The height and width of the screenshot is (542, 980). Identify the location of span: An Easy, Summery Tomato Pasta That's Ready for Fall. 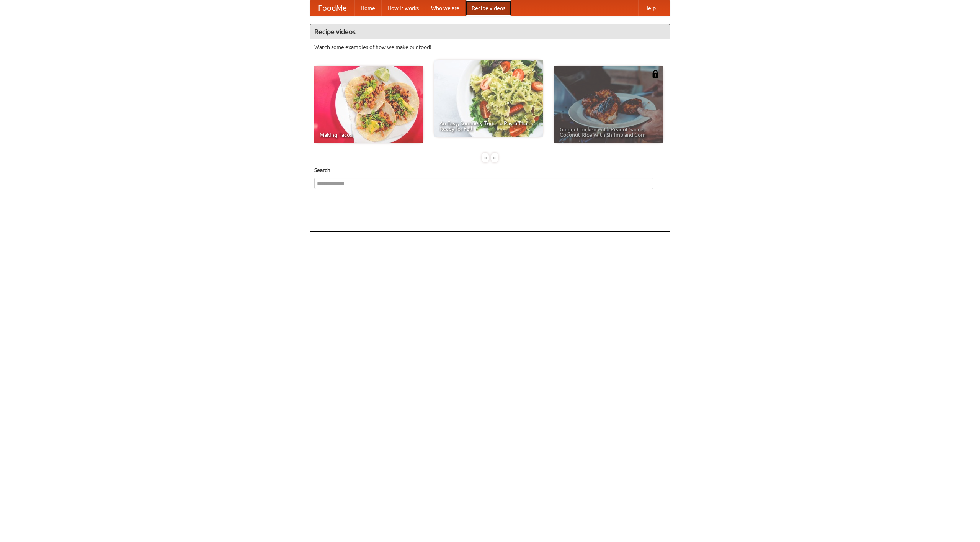
(489, 126).